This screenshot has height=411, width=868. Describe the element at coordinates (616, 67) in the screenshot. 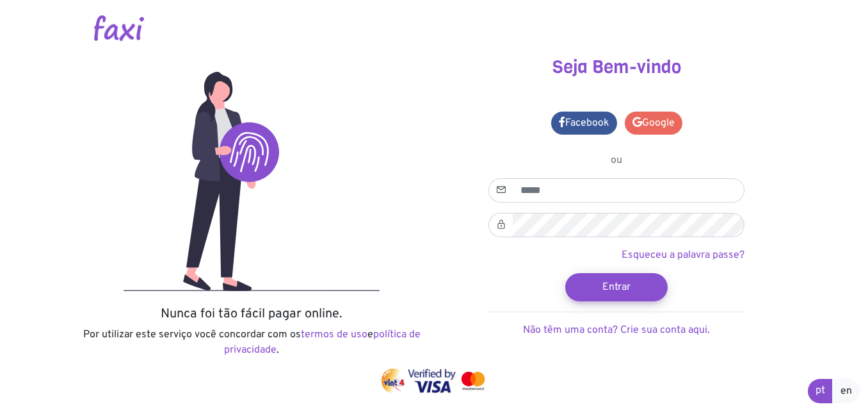

I see `h3: Seja Bem-vindo` at that location.